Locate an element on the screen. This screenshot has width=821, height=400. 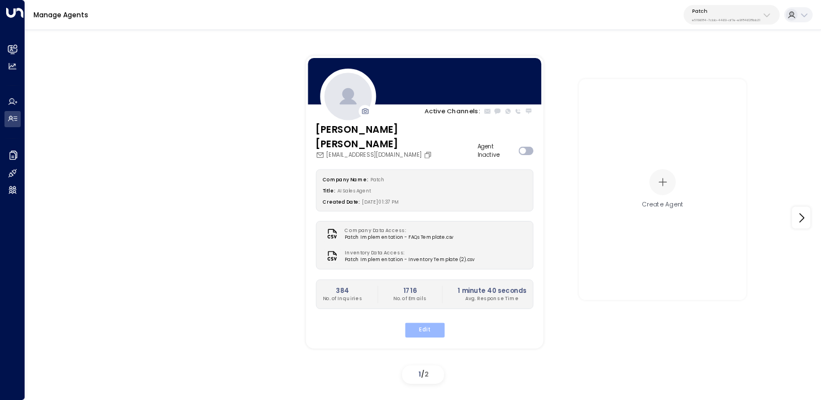
span: AI Sales Agent is located at coordinates (354, 190).